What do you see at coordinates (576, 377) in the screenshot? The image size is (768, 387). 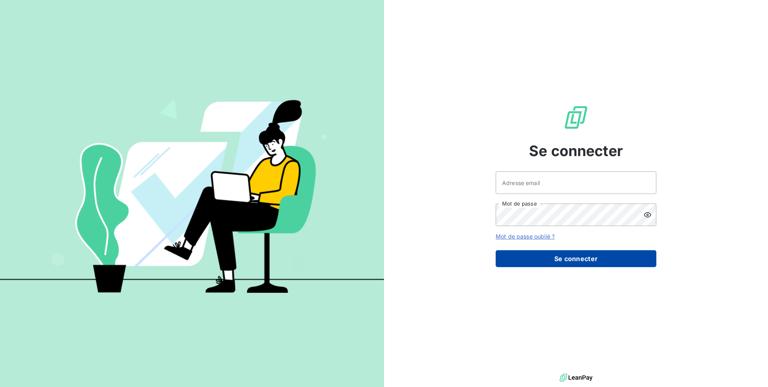 I see `img: logo` at bounding box center [576, 377].